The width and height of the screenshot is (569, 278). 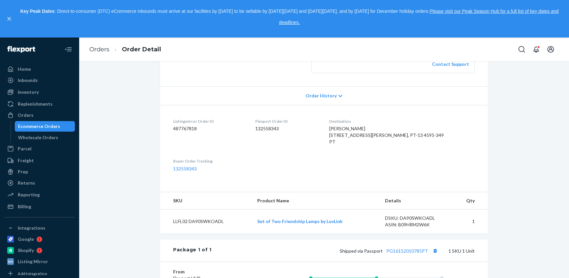 I want to click on div: ASIN: B09HRM2W6K, so click(x=416, y=224).